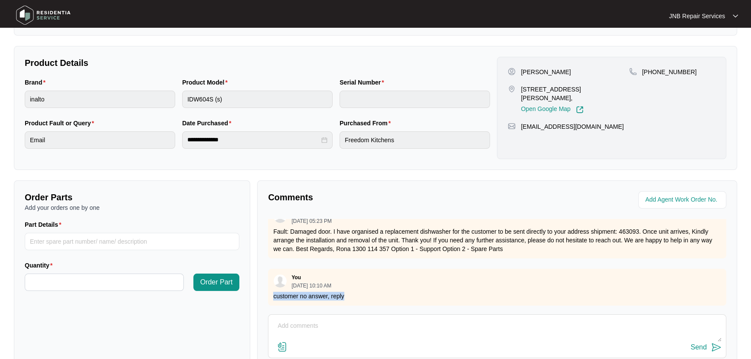  Describe the element at coordinates (497, 296) in the screenshot. I see `p: customer no answer, reply` at that location.